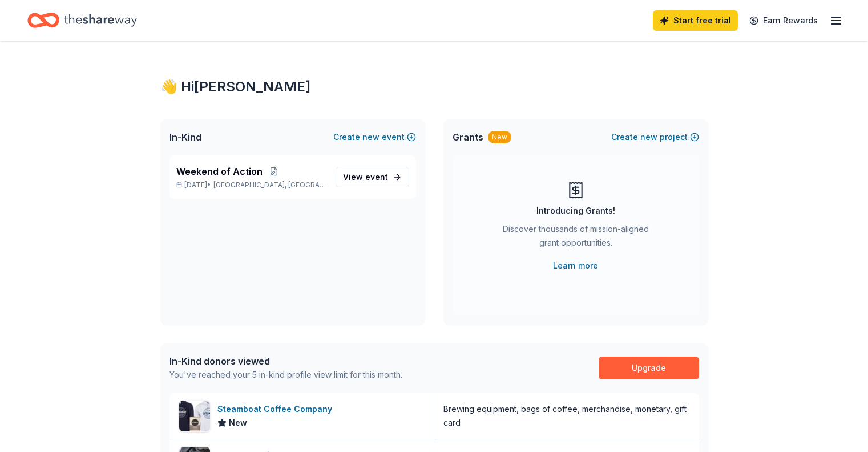  What do you see at coordinates (238, 423) in the screenshot?
I see `span: New` at bounding box center [238, 423].